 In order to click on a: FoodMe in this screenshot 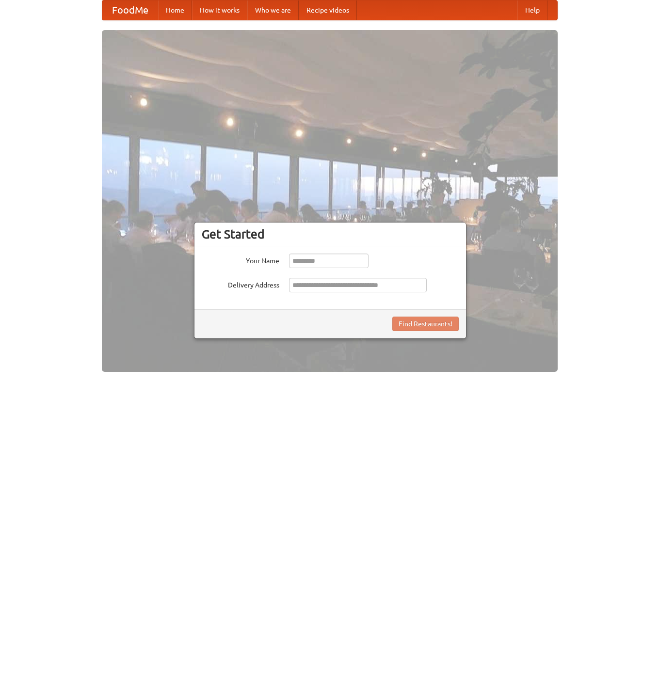, I will do `click(130, 10)`.